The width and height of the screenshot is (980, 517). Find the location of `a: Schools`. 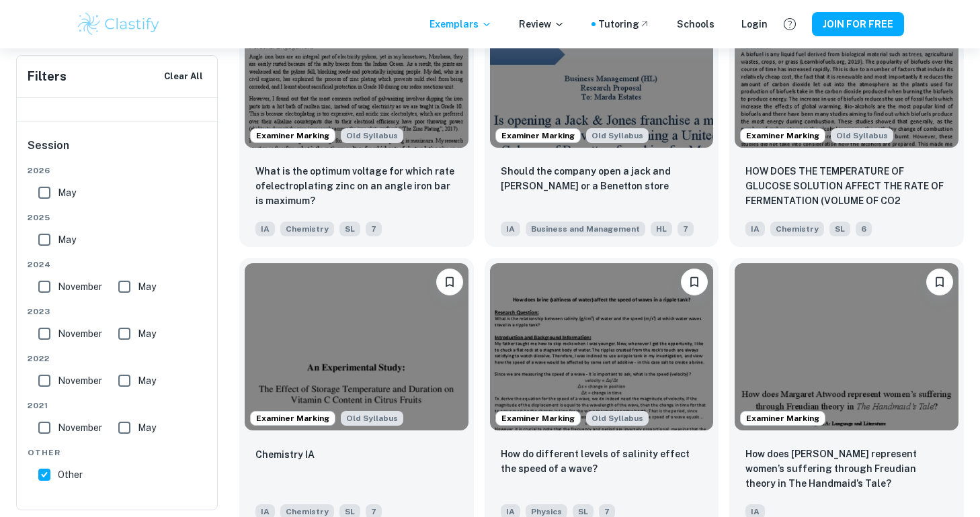

a: Schools is located at coordinates (696, 24).